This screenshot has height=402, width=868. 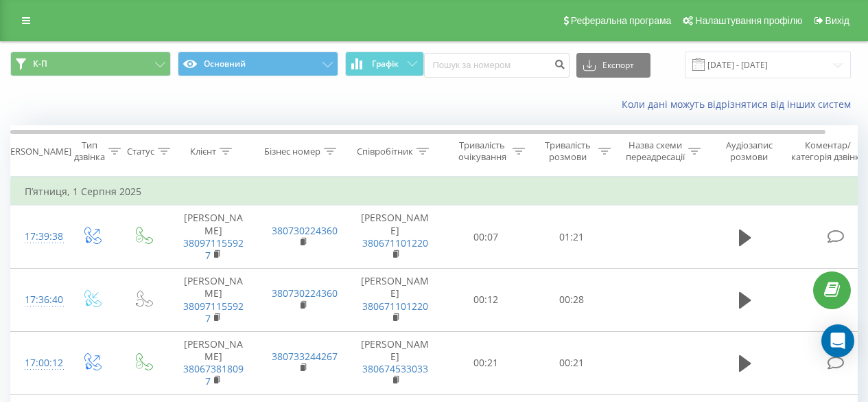 I want to click on div: 17:36:40, so click(x=38, y=300).